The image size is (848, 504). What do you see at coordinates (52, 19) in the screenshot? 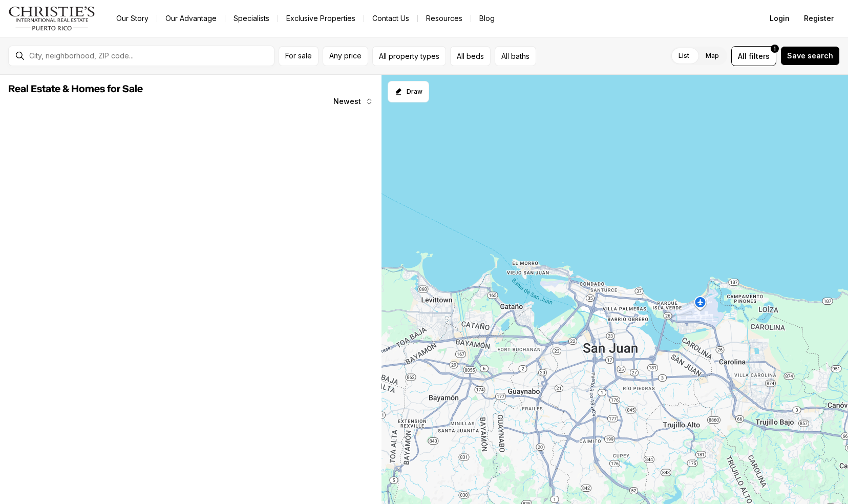
I see `img: logo` at bounding box center [52, 19].